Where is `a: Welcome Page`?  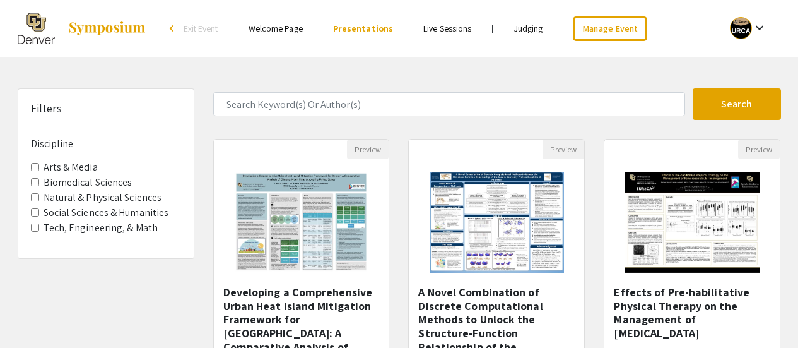
a: Welcome Page is located at coordinates (276, 28).